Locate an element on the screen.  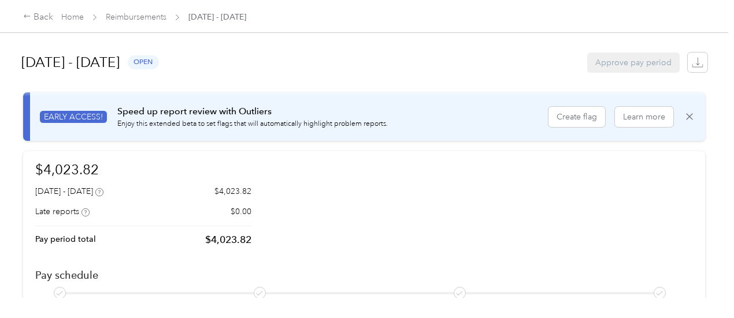
p: Speed up report review with Outliers is located at coordinates (252, 111).